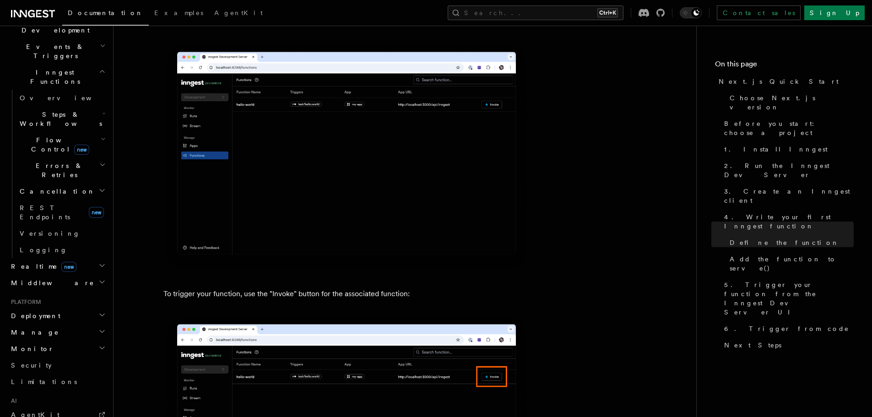 Image resolution: width=872 pixels, height=417 pixels. Describe the element at coordinates (776, 149) in the screenshot. I see `span: 1. Install Inngest` at that location.